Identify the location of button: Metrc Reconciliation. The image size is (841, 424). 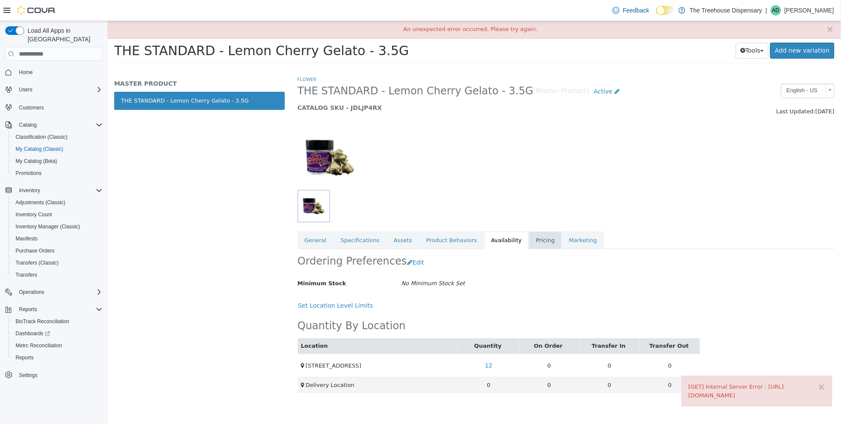
(57, 346).